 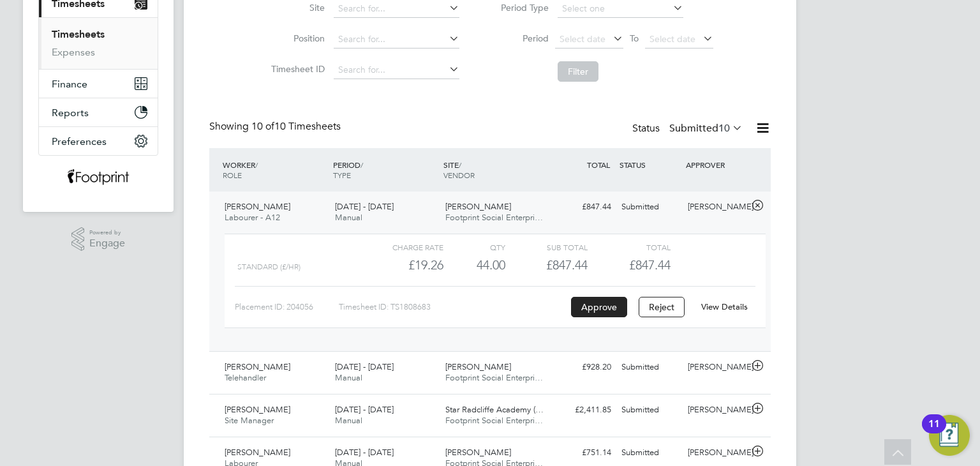 What do you see at coordinates (287, 307) in the screenshot?
I see `div: Placement ID: 204056` at bounding box center [287, 307].